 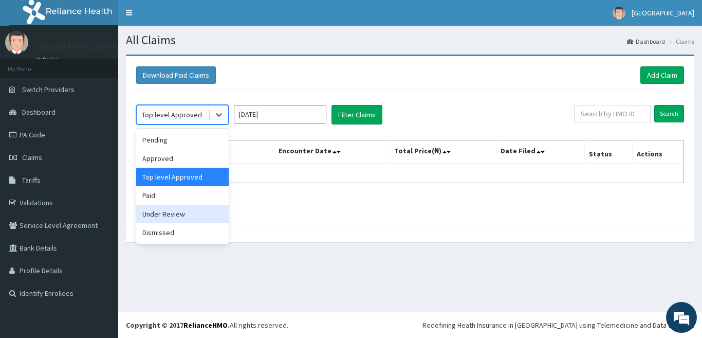 What do you see at coordinates (609, 152) in the screenshot?
I see `th: Status` at bounding box center [609, 152].